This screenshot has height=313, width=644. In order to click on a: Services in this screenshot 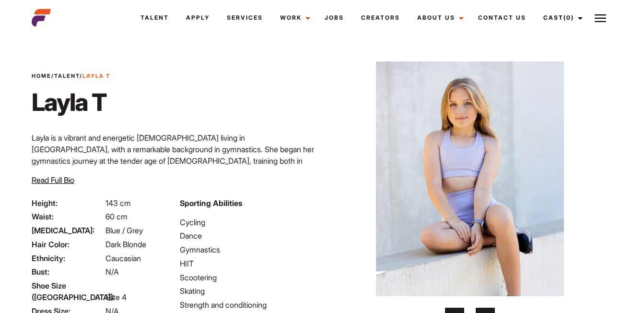, I will do `click(245, 18)`.